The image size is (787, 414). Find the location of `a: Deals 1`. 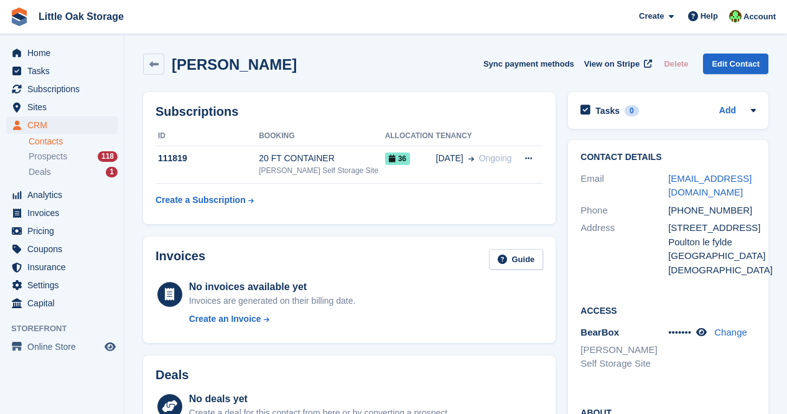

a: Deals 1 is located at coordinates (73, 172).